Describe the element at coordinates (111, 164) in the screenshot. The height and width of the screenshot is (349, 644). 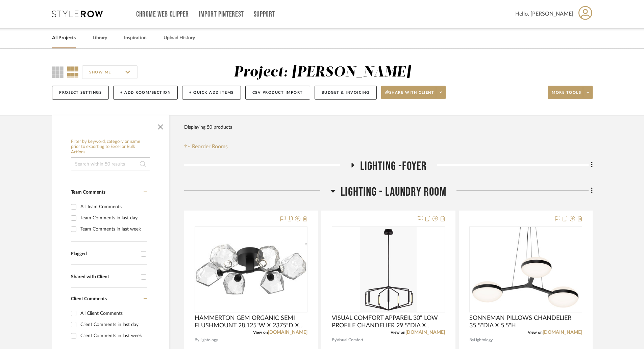
I see `input: Search within 50 results` at that location.